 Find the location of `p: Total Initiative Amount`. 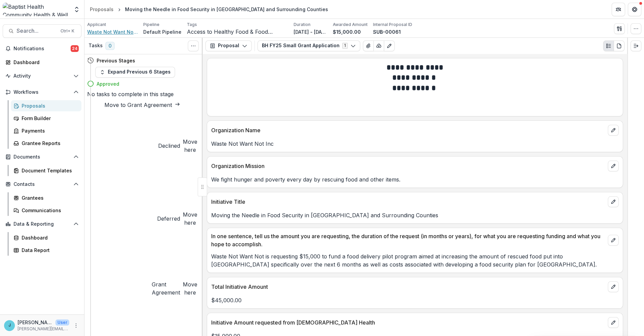

p: Total Initiative Amount is located at coordinates (408, 288).